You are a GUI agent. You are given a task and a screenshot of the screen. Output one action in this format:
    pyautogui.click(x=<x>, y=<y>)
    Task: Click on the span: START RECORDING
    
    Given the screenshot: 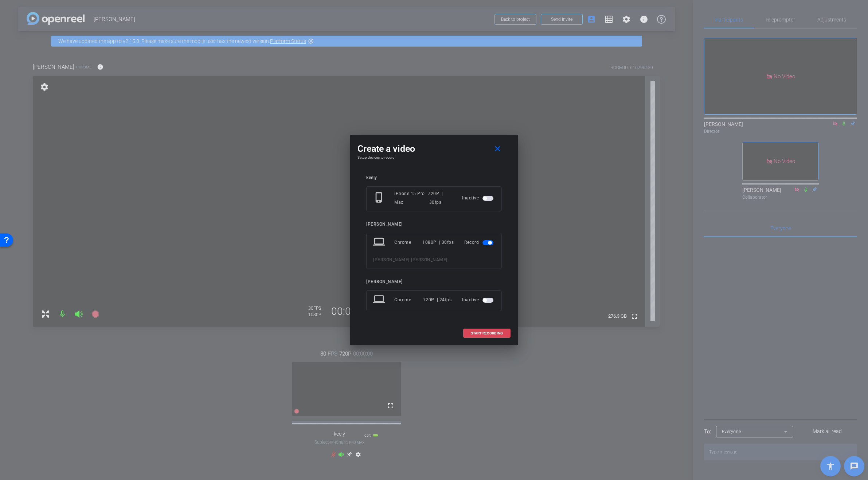 What is the action you would take?
    pyautogui.click(x=487, y=333)
    